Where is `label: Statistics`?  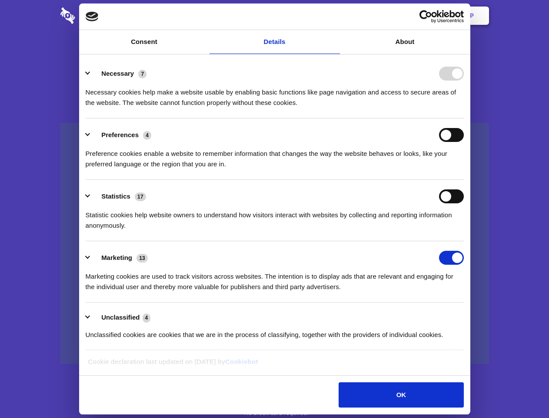 label: Statistics is located at coordinates (116, 196).